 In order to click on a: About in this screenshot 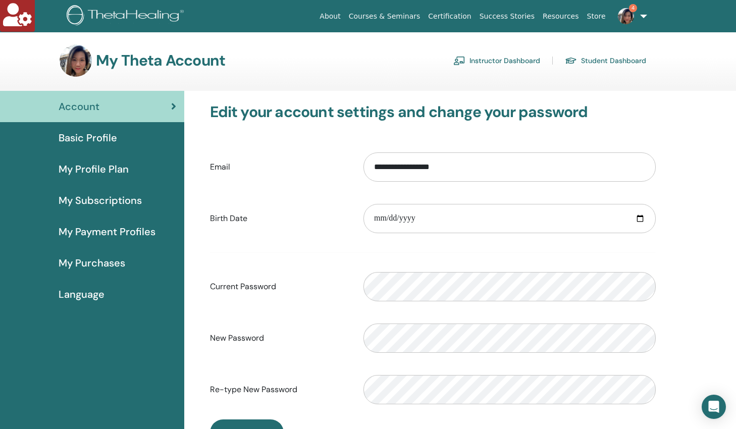, I will do `click(330, 16)`.